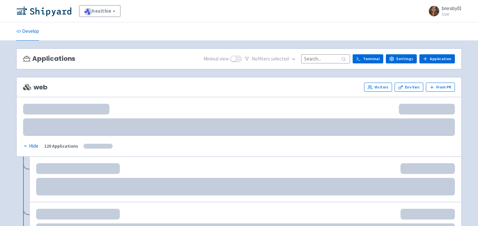 This screenshot has height=226, width=478. Describe the element at coordinates (61, 146) in the screenshot. I see `div: 120 Applications` at that location.